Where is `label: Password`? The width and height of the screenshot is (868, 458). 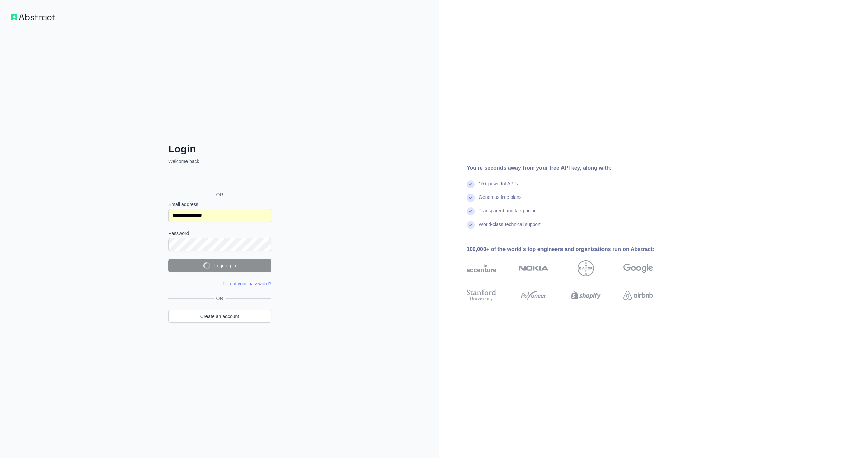 label: Password is located at coordinates (220, 234).